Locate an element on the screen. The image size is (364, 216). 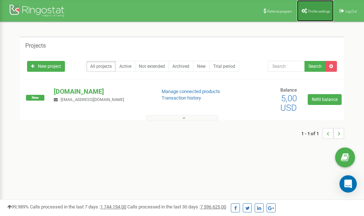
a: New is located at coordinates (201, 66).